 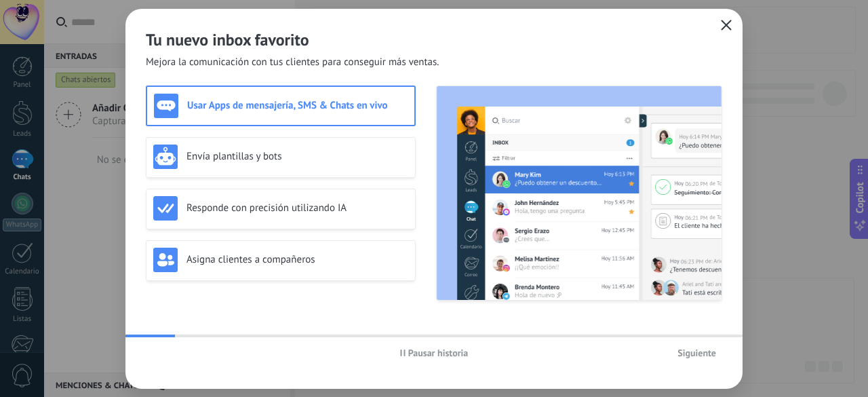 I want to click on h3: Responde con precisión utilizando IA, so click(x=298, y=208).